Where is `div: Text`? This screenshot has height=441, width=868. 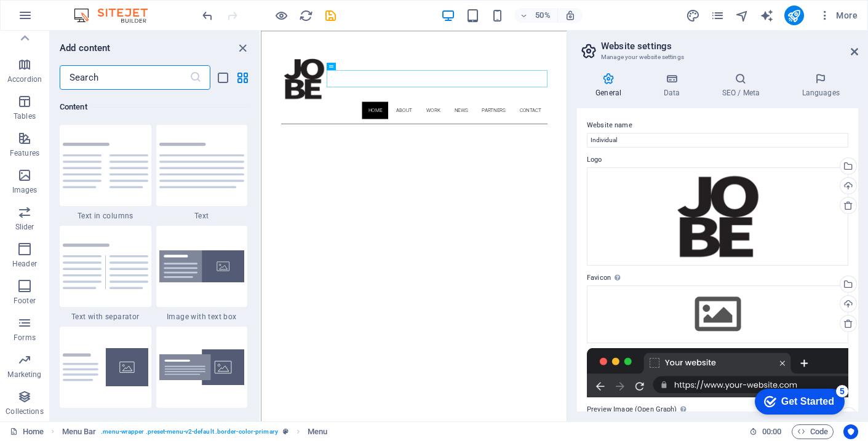 div: Text is located at coordinates (202, 173).